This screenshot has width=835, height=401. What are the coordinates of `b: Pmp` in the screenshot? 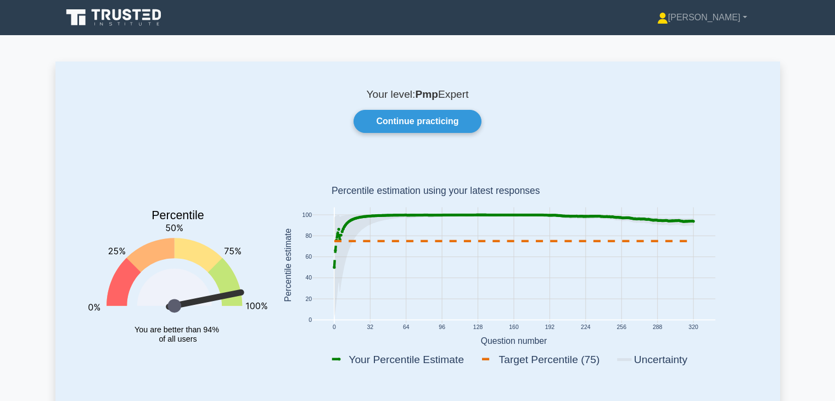 It's located at (426, 94).